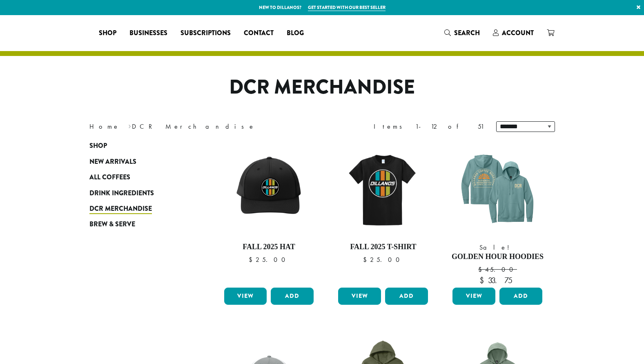 This screenshot has width=644, height=364. I want to click on a: All Coffees, so click(139, 177).